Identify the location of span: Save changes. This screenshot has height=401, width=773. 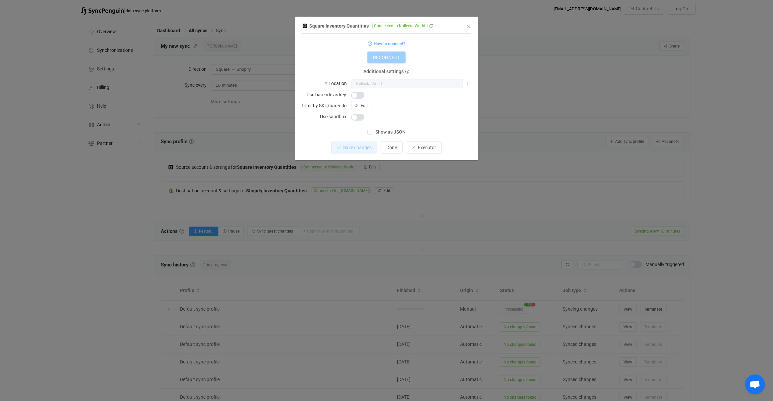
(357, 147).